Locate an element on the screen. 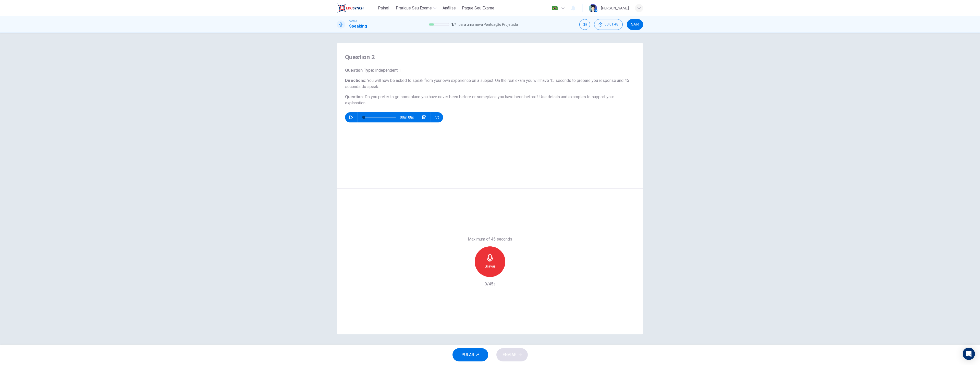  button: PULAR is located at coordinates (471, 355).